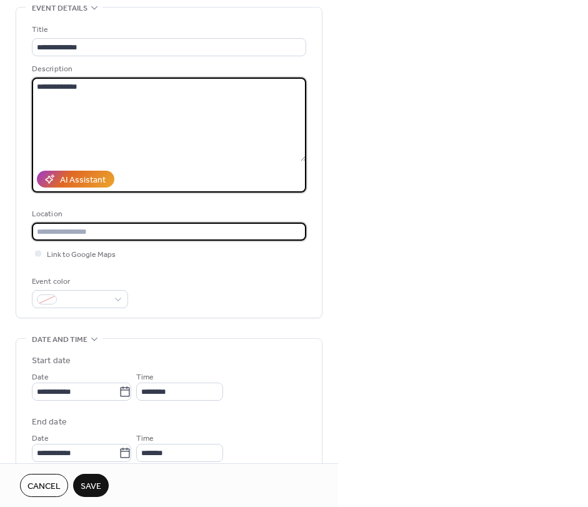  I want to click on button: Cancel, so click(44, 485).